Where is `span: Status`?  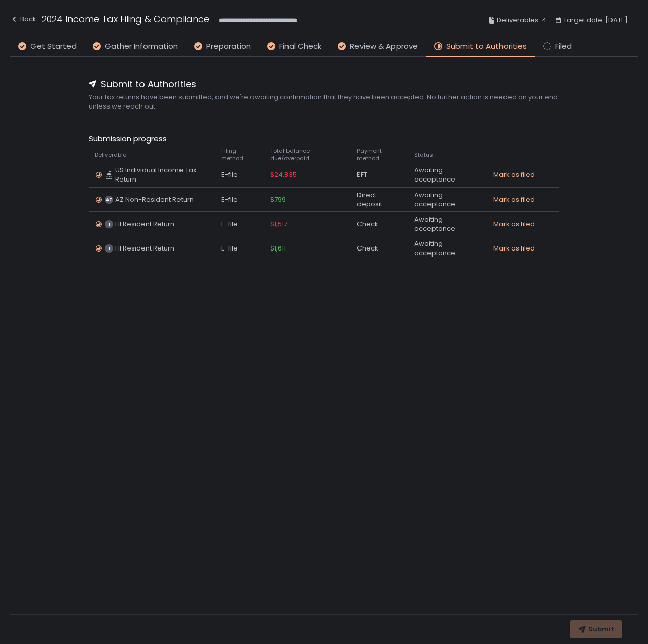 span: Status is located at coordinates (423, 155).